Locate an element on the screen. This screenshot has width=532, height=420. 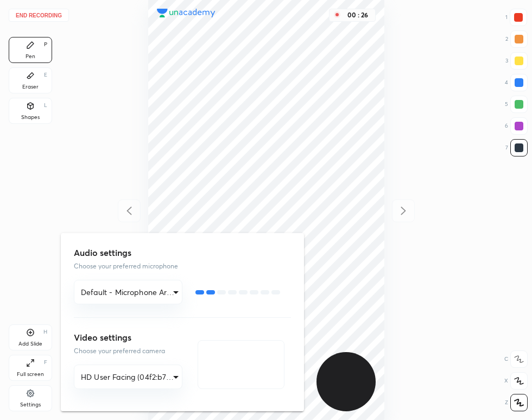
h3: Audio settings is located at coordinates (182, 253).